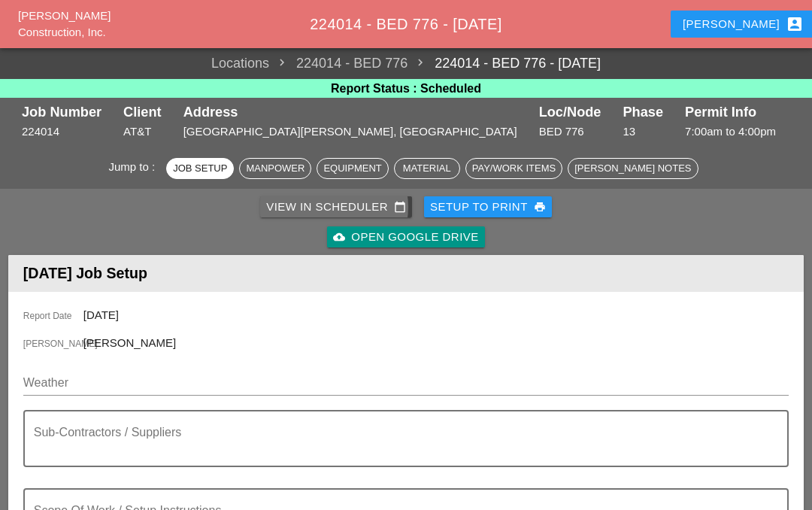 The width and height of the screenshot is (812, 510). I want to click on div: Pay/Work Items, so click(513, 169).